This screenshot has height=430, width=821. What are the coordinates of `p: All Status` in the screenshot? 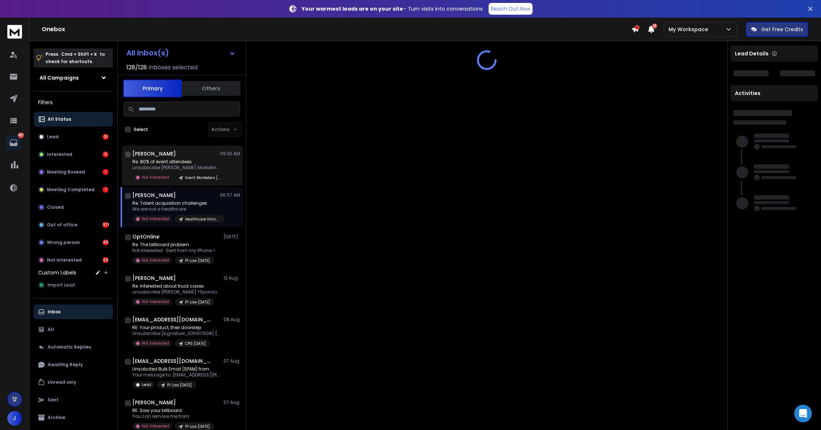 It's located at (59, 119).